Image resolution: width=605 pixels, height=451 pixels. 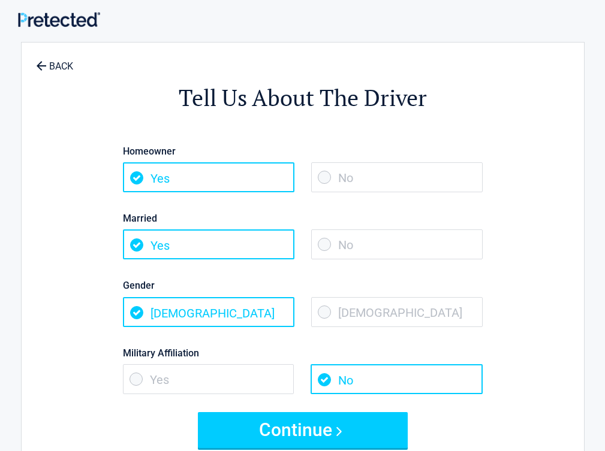 What do you see at coordinates (55, 61) in the screenshot?
I see `a: BACK` at bounding box center [55, 61].